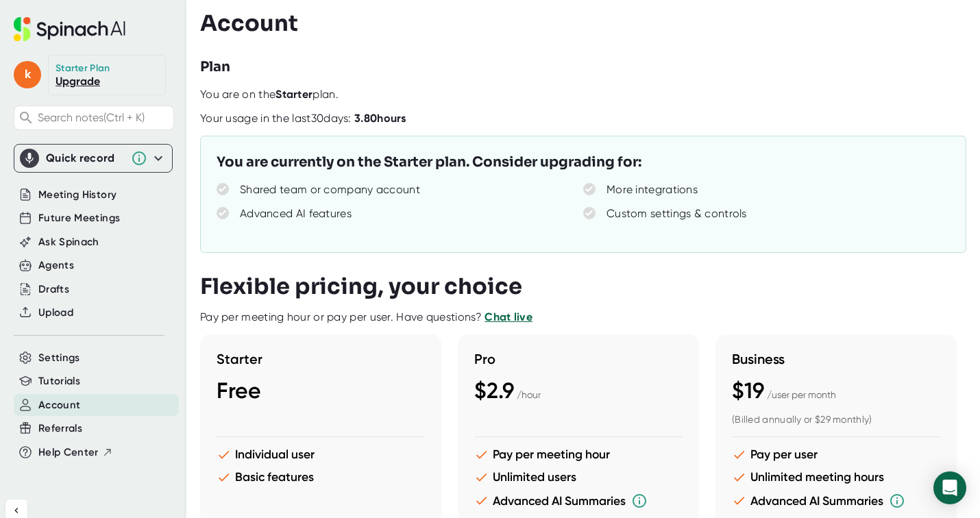  Describe the element at coordinates (578, 454) in the screenshot. I see `li: Pay per meeting hour` at that location.